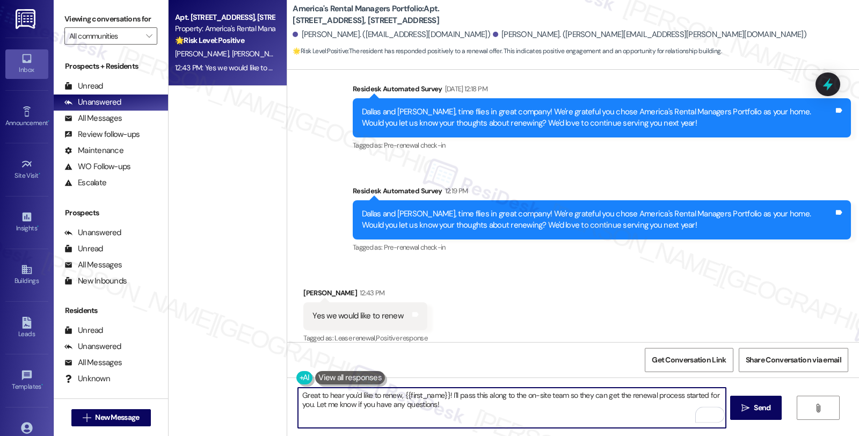 The height and width of the screenshot is (436, 859). I want to click on div: Escalate, so click(85, 182).